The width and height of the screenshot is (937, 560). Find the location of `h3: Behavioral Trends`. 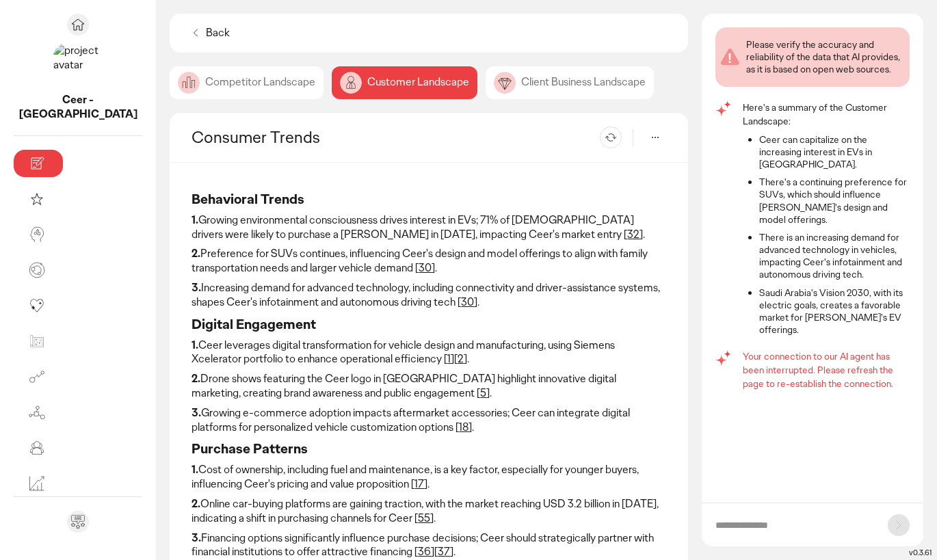

h3: Behavioral Trends is located at coordinates (429, 199).